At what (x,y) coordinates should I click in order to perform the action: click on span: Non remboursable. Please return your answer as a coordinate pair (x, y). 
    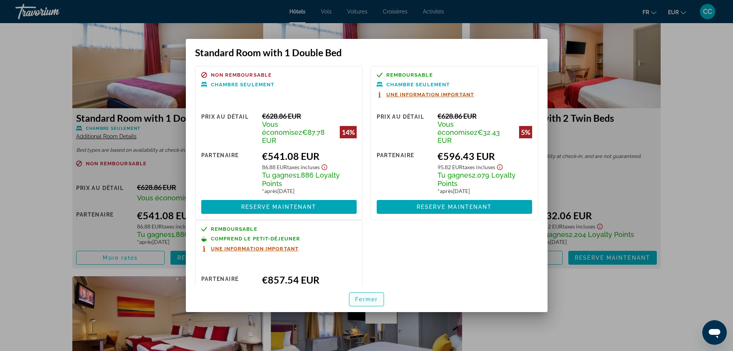
    Looking at the image, I should click on (241, 75).